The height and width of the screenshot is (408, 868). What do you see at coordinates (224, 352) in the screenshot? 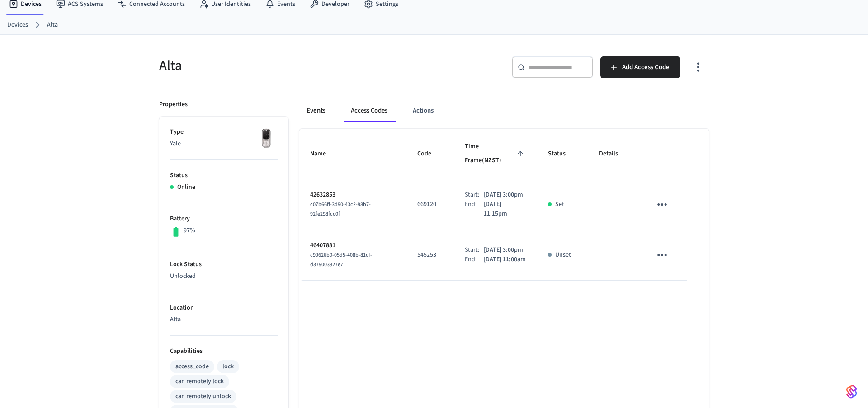
I see `p: Capabilities` at bounding box center [224, 352].